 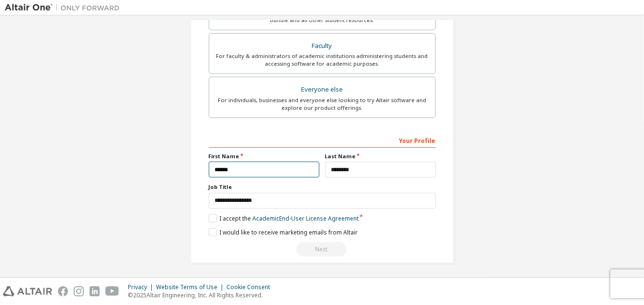 What do you see at coordinates (142, 287) in the screenshot?
I see `div: Privacy` at bounding box center [142, 287].